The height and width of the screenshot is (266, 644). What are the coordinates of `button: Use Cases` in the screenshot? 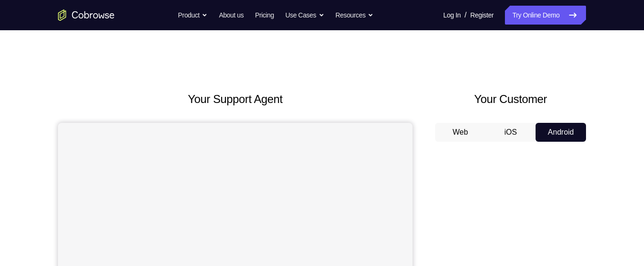 It's located at (305, 15).